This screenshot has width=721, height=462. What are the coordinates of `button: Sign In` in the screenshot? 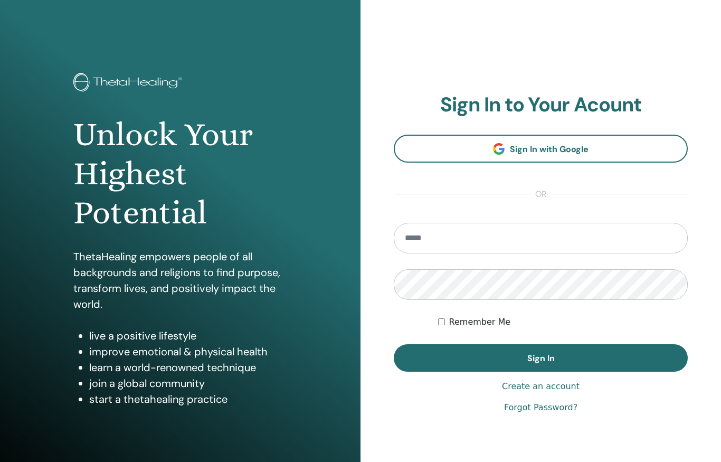 It's located at (540, 358).